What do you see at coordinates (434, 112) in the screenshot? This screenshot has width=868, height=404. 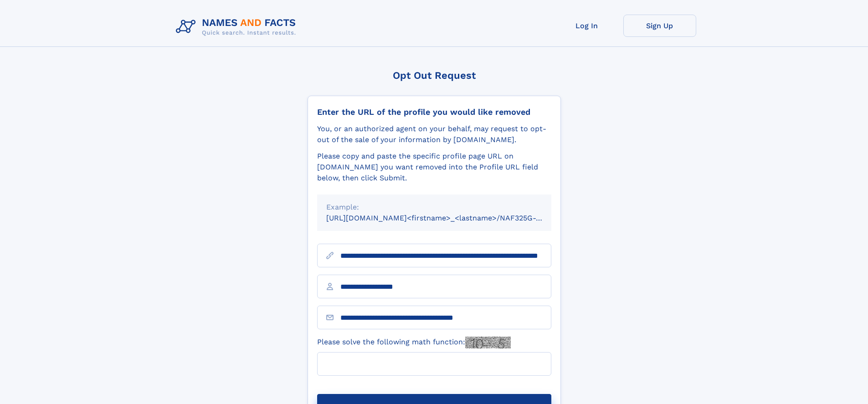 I see `div: Enter the URL of the profile you would like removed` at bounding box center [434, 112].